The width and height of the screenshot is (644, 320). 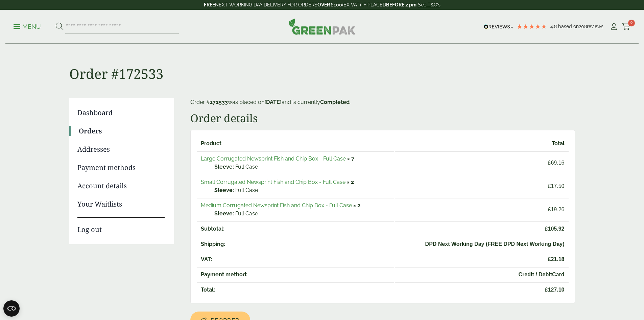 I want to click on bdi: 19.26, so click(x=556, y=209).